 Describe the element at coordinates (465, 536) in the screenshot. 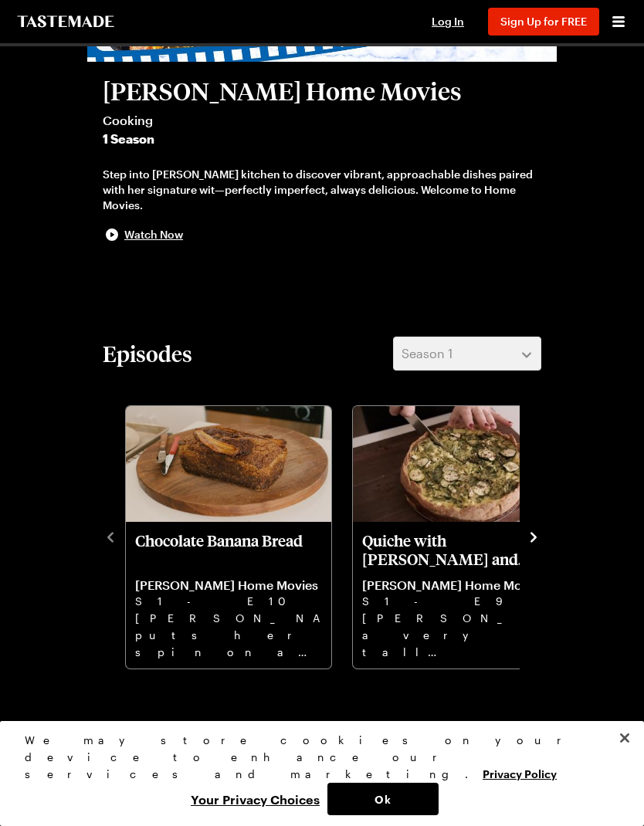

I see `div: 2 / 10` at that location.